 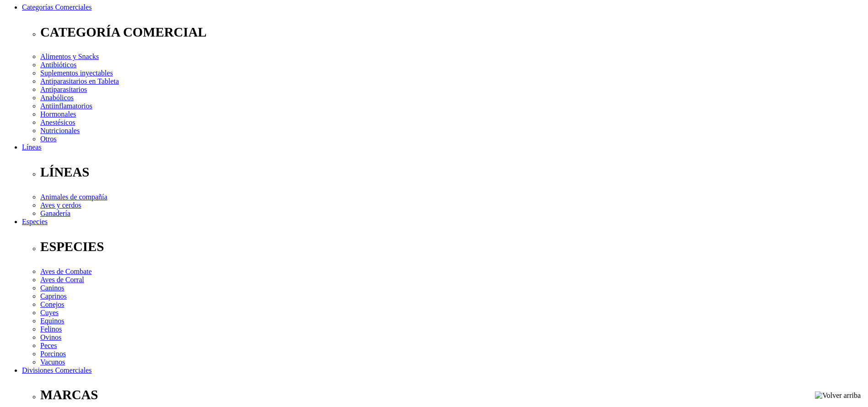 What do you see at coordinates (60, 205) in the screenshot?
I see `span: Aves y cerdos` at bounding box center [60, 205].